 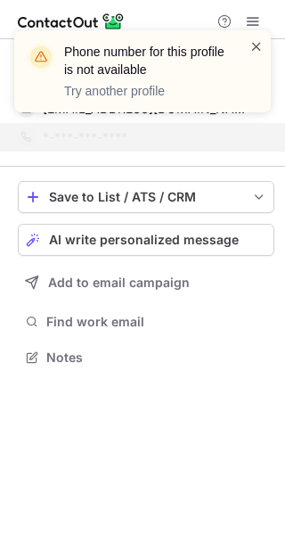 I want to click on img: ContactOut v5.3.10, so click(x=71, y=21).